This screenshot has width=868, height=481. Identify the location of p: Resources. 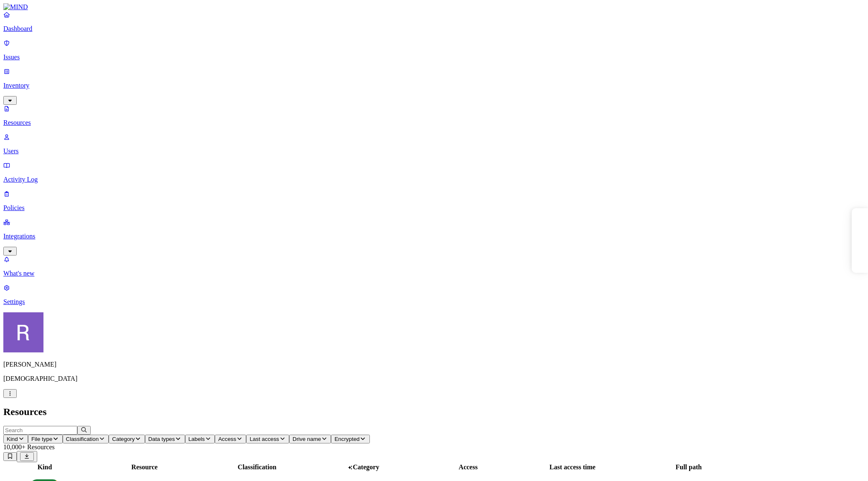
(434, 123).